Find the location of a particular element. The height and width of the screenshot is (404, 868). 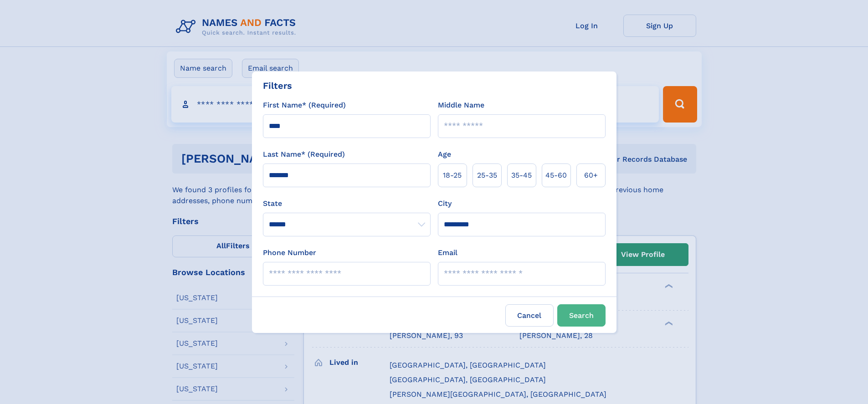

span: 18‑25 is located at coordinates (452, 175).